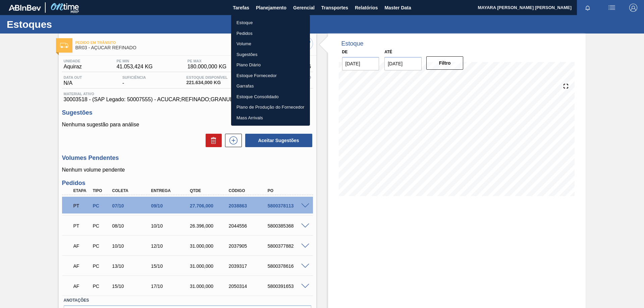  Describe the element at coordinates (271, 118) in the screenshot. I see `li: Mass Arrivals` at that location.